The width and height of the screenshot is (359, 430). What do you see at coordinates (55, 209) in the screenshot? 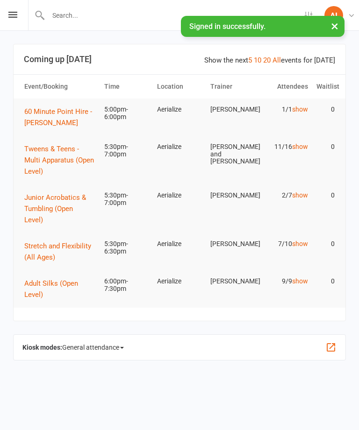
I see `span: Junior Acrobatics & Tumbling (Open Level)` at bounding box center [55, 209].